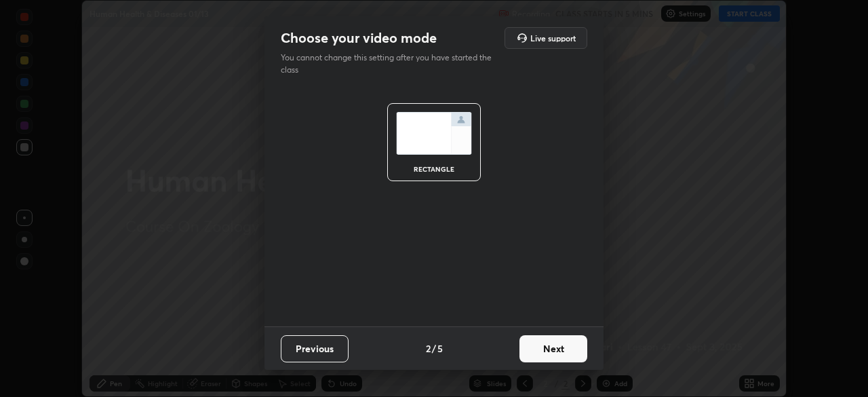 The image size is (868, 397). What do you see at coordinates (553, 349) in the screenshot?
I see `button: Next` at bounding box center [553, 349].